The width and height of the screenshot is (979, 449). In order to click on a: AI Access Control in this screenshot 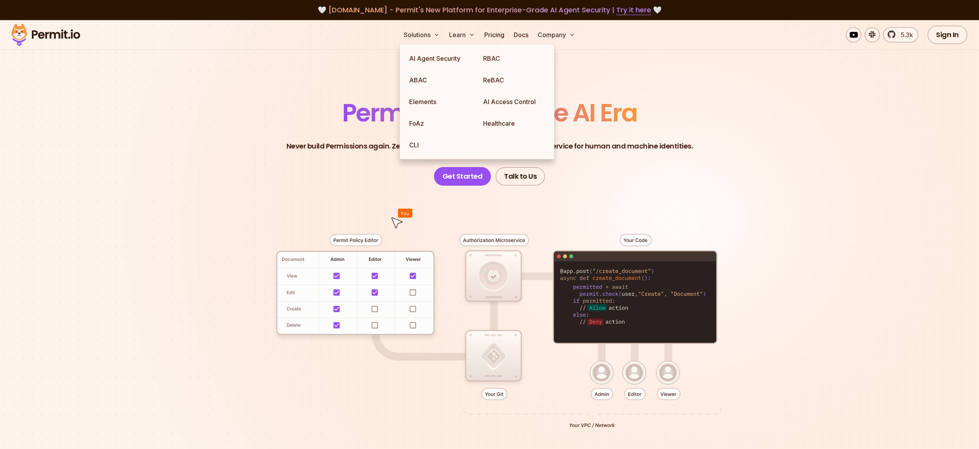, I will do `click(514, 102)`.